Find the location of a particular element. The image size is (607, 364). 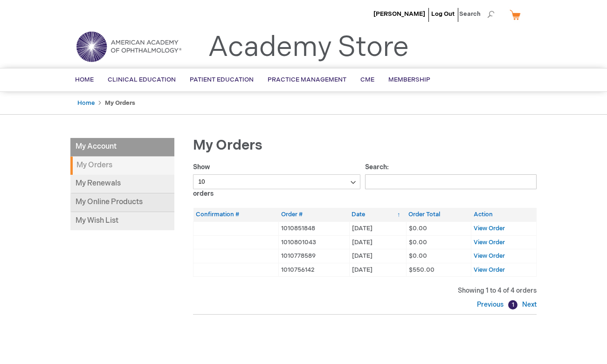

span: Membership is located at coordinates (409, 79).